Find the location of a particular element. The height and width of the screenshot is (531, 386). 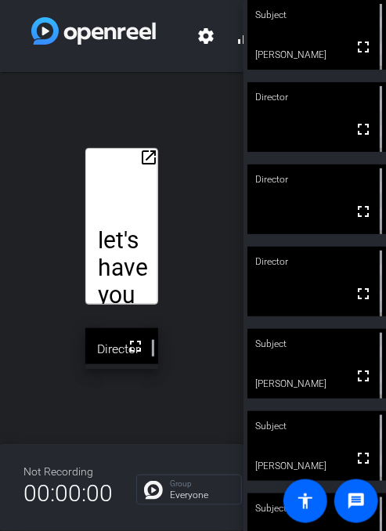

img: white-gradient.svg is located at coordinates (93, 31).